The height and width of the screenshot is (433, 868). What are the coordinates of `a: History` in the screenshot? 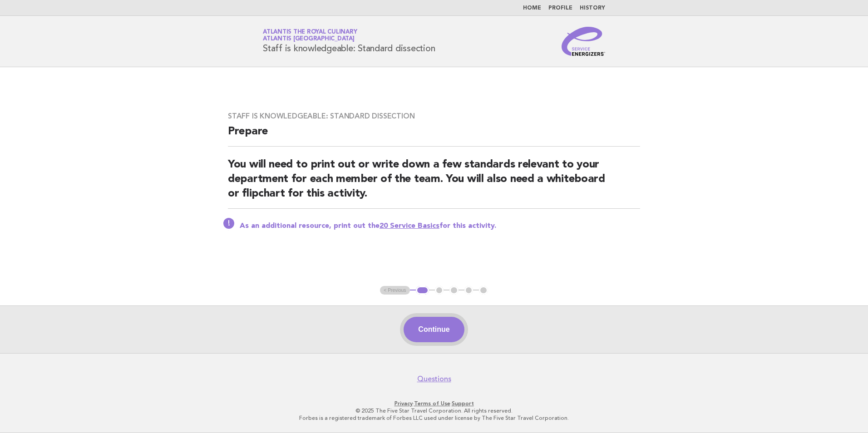 It's located at (593, 8).